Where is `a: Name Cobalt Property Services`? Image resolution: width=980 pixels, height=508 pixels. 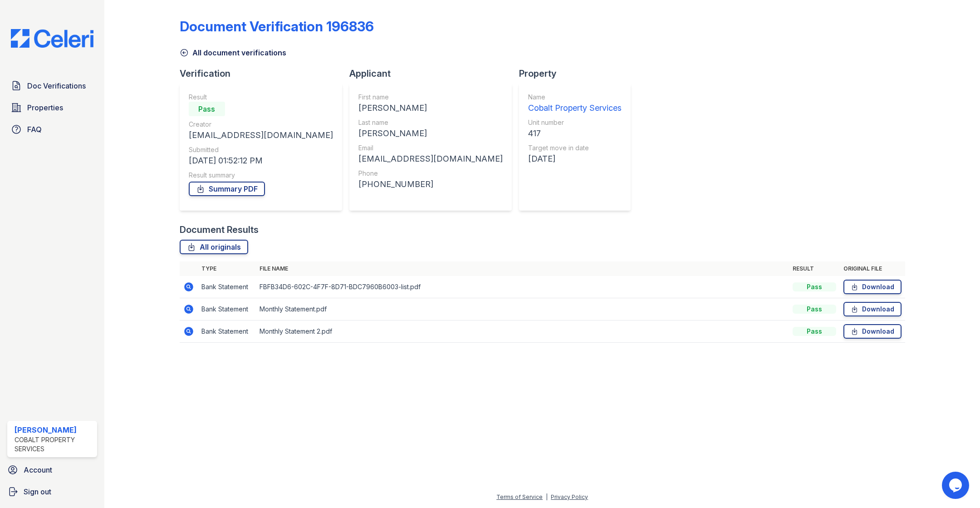
a: Name Cobalt Property Services is located at coordinates (575, 103).